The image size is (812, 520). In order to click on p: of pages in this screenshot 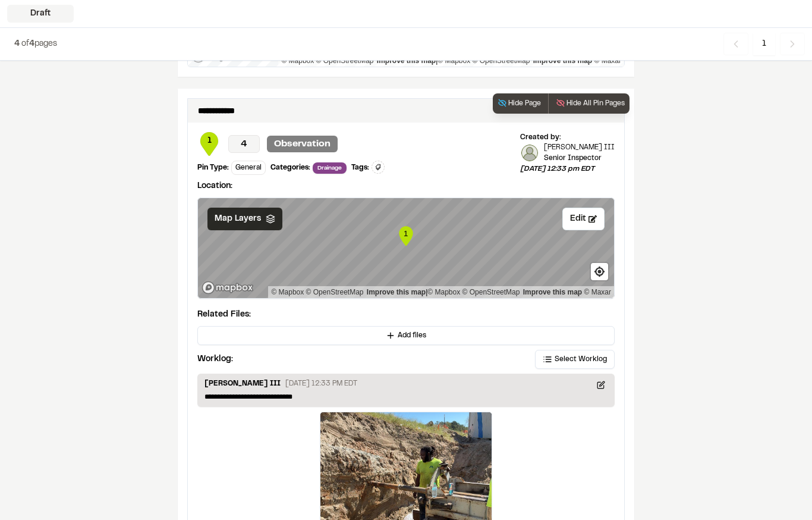, I will do `click(36, 44)`.